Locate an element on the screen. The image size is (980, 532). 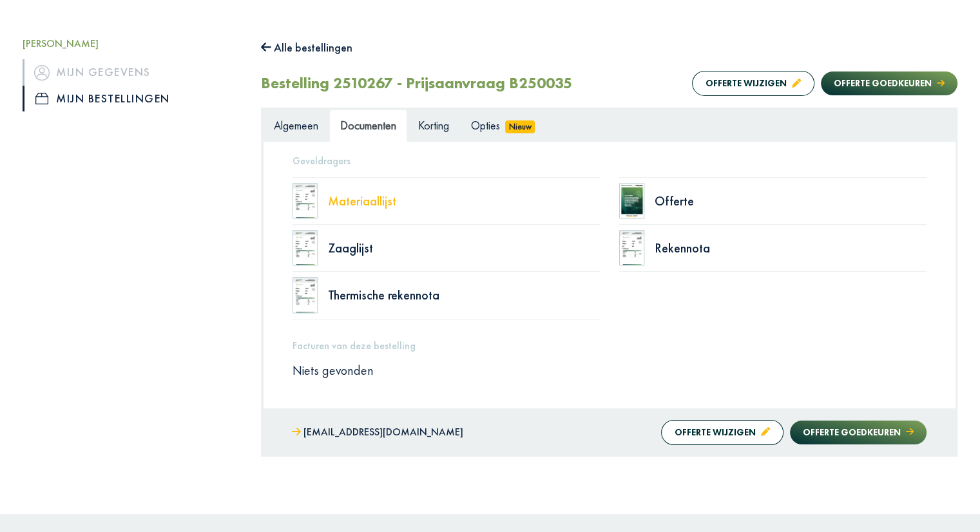
div: Zaaglijst is located at coordinates (464, 248).